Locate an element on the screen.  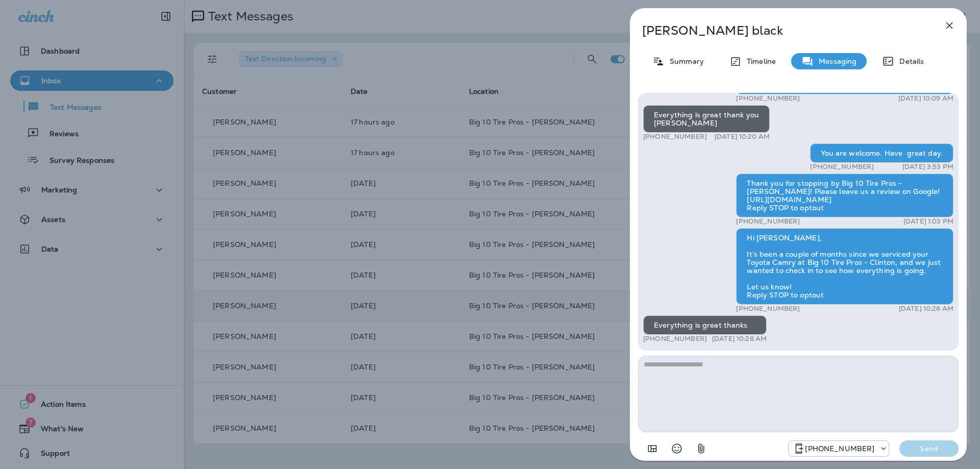
p: Details is located at coordinates (909, 61).